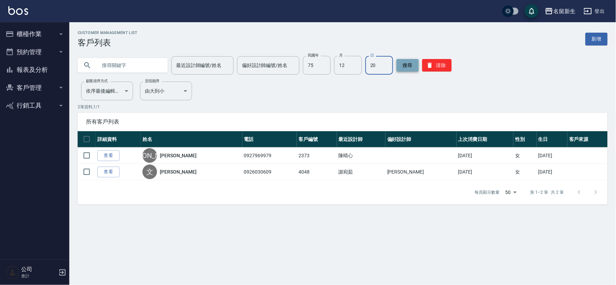 The image size is (616, 285). I want to click on label: 民國年, so click(313, 55).